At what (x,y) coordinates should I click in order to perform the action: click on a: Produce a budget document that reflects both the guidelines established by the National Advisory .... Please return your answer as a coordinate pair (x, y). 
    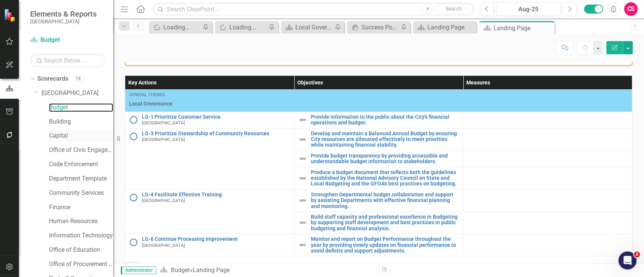
    Looking at the image, I should click on (385, 178).